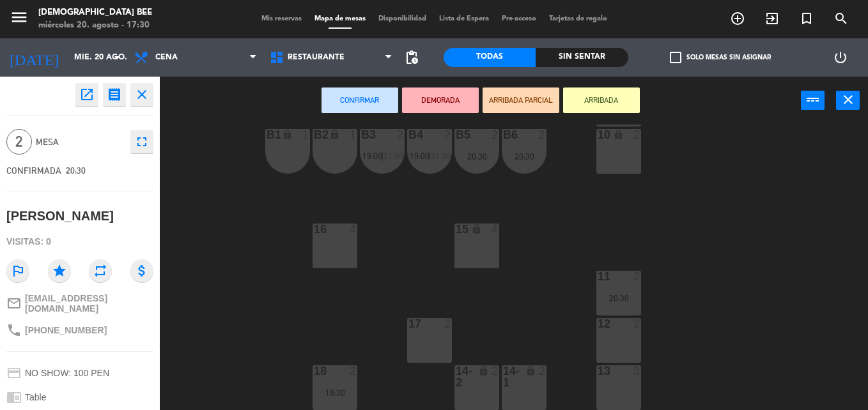  I want to click on div: 16, so click(313, 229).